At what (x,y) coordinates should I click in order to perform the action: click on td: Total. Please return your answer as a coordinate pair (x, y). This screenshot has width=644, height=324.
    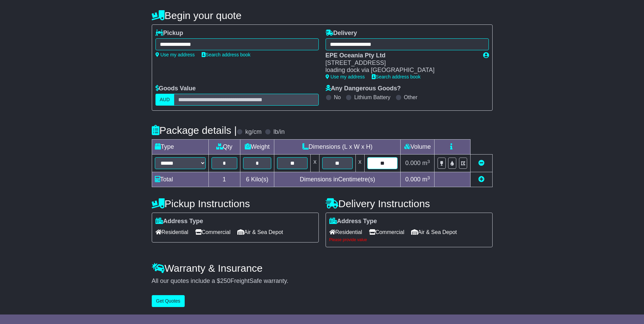
    Looking at the image, I should click on (180, 180).